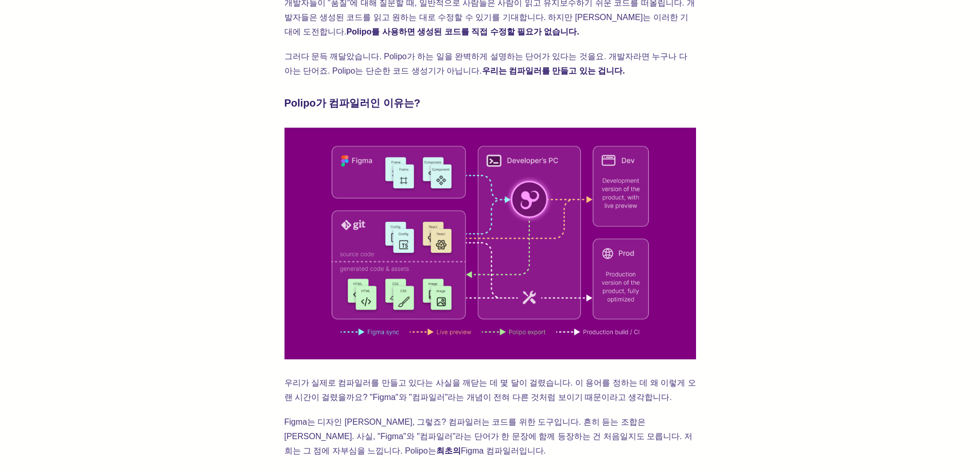  Describe the element at coordinates (487, 64) in the screenshot. I see `font: 그러다 문득 깨달았습니다. Polipo가 하는 일을 완벽하게 설명하는 단어가 있다는 것을요. 개발자라면 누구나 다 아는 단어죠. Polipo는 단순한 코드 생성기가 아닙니다.` at that location.